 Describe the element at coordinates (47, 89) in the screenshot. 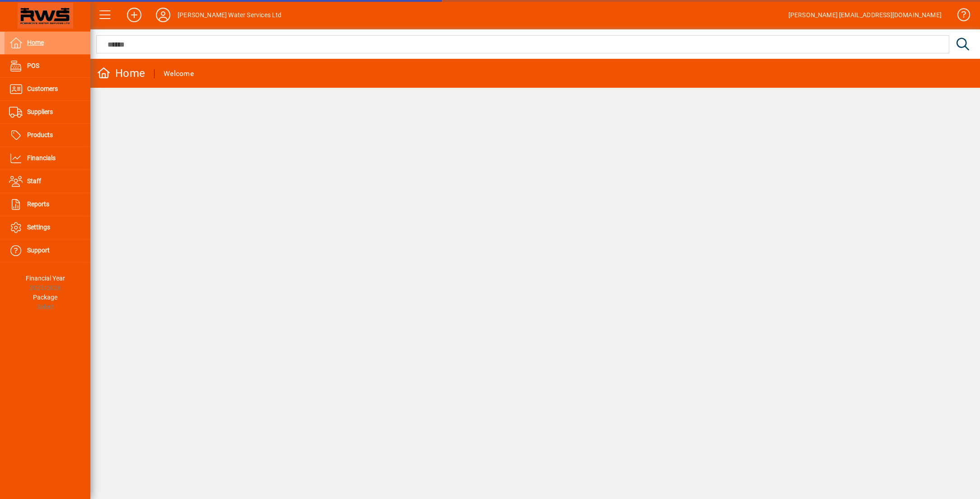

I see `a: Customers` at that location.